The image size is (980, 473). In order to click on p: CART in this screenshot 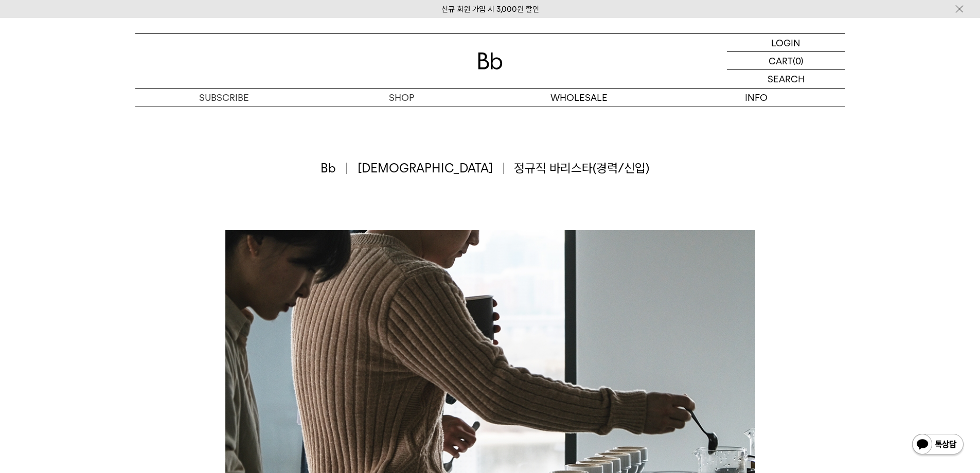, I will do `click(781, 61)`.